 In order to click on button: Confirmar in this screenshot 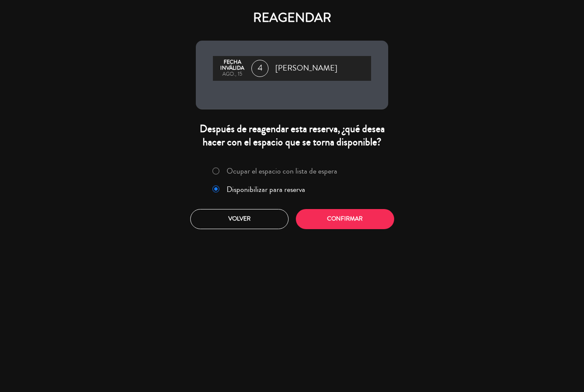, I will do `click(345, 219)`.